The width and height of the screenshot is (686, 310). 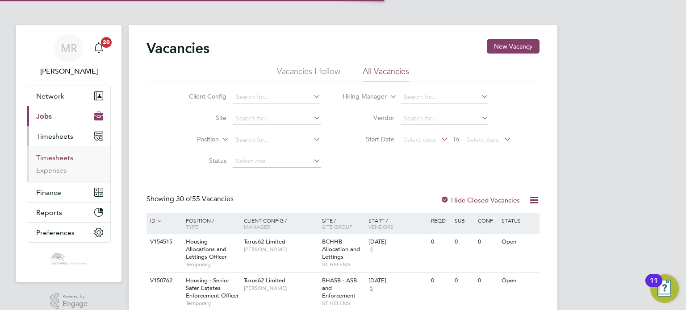 I want to click on div: Site /, so click(x=343, y=224).